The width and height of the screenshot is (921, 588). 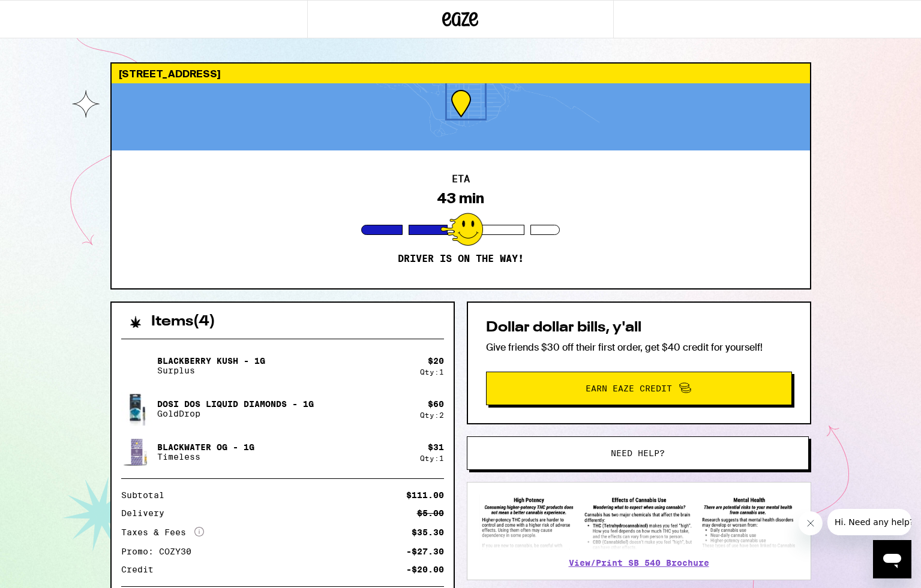 What do you see at coordinates (138, 452) in the screenshot?
I see `img: Blackwater OG - 1g` at bounding box center [138, 452].